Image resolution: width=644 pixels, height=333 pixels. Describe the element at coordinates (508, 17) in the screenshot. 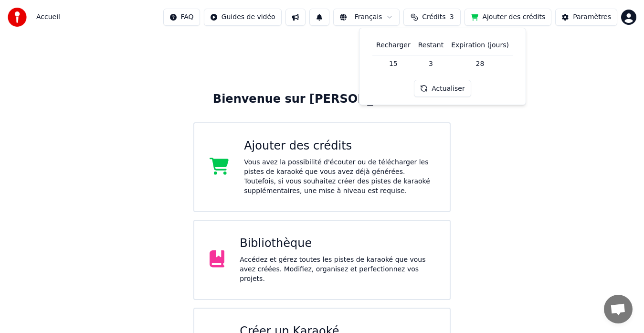

I see `button: Ajouter des crédits` at that location.